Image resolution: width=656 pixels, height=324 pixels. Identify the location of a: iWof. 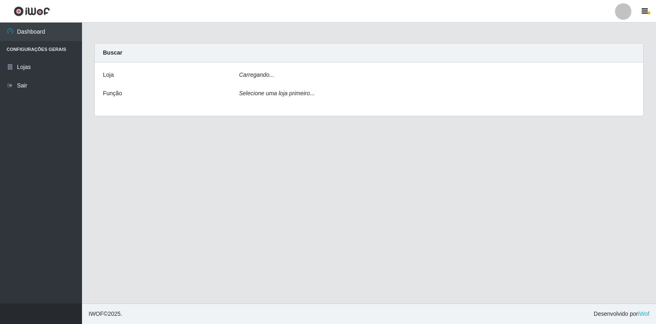
(644, 313).